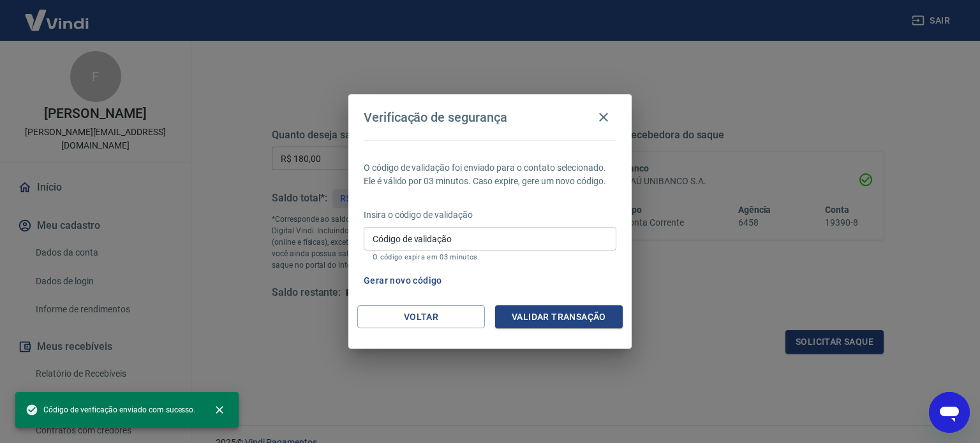  I want to click on p: O código de validação foi enviado para o contato selecionado. Ele é válido por 03 minutos. Caso e..., so click(490, 174).